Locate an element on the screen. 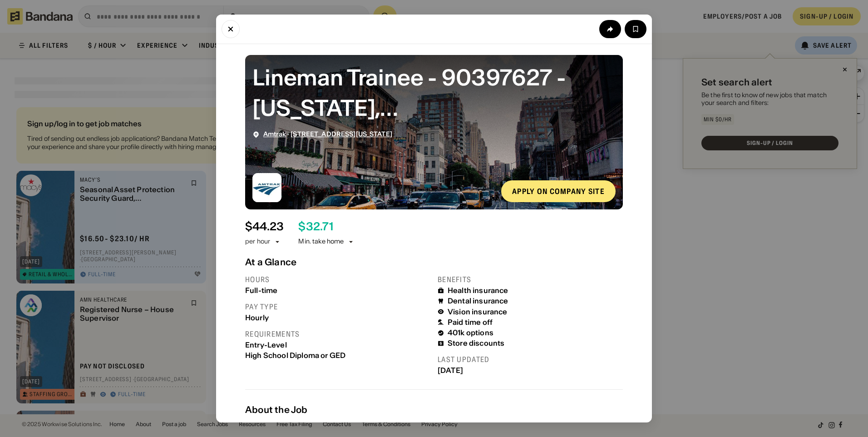  div: Entry-Level is located at coordinates (338, 345).